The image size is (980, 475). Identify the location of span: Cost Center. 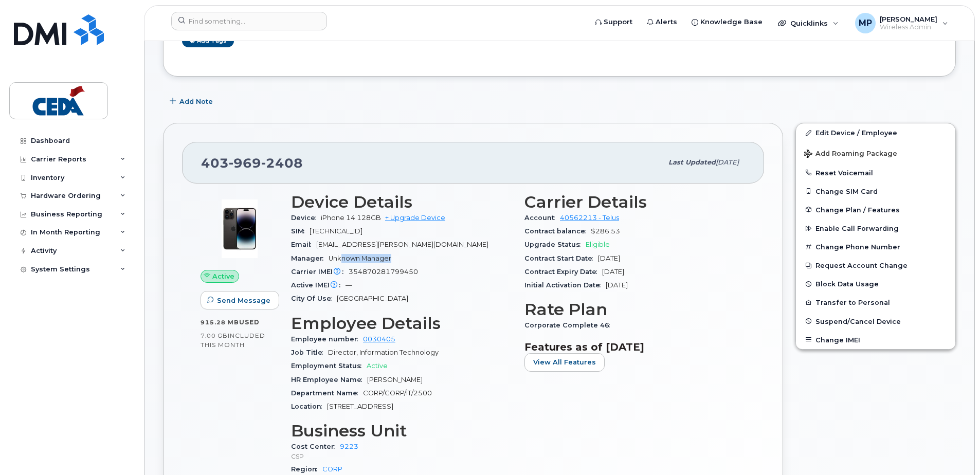
(315, 446).